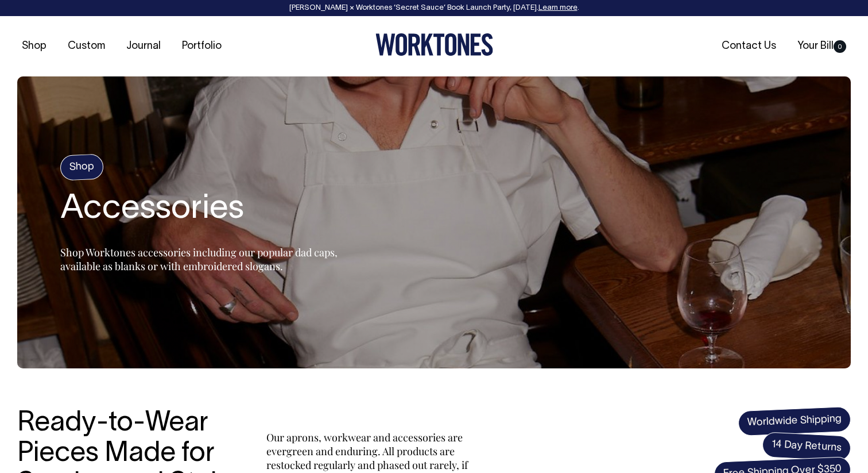 This screenshot has height=473, width=868. Describe the element at coordinates (821, 46) in the screenshot. I see `a: Your Bill0` at that location.